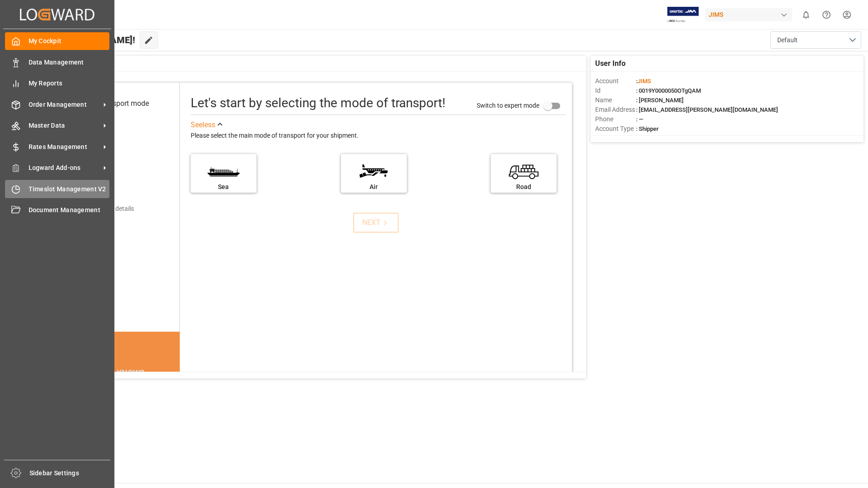 The width and height of the screenshot is (868, 488). I want to click on div: Road, so click(523, 187).